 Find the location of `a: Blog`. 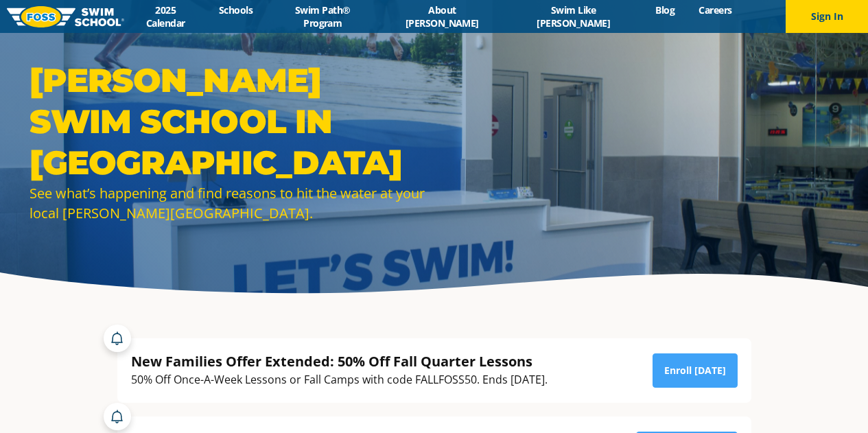

a: Blog is located at coordinates (665, 10).